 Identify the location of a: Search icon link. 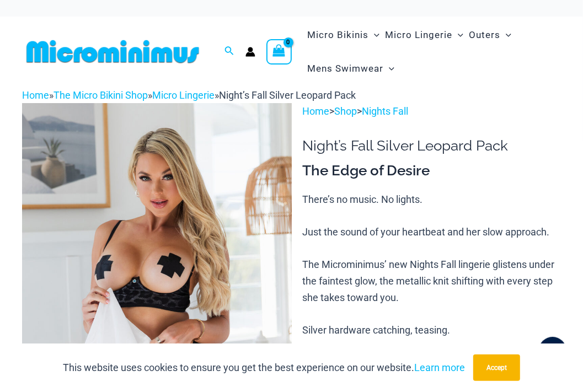
(230, 51).